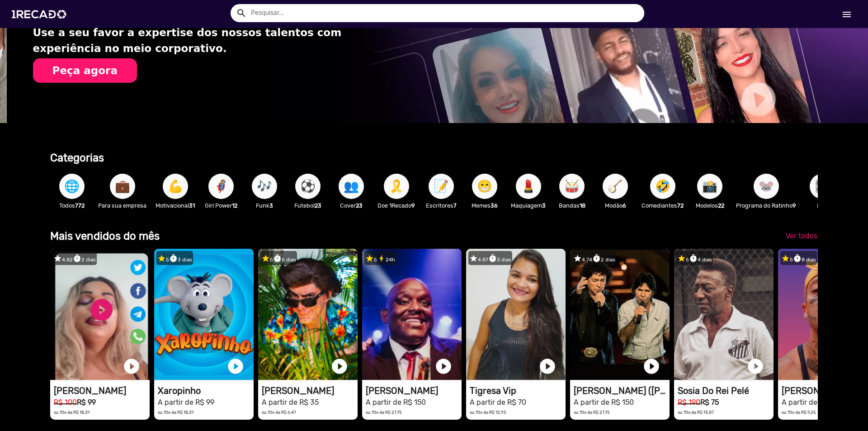 This screenshot has height=431, width=868. What do you see at coordinates (810, 402) in the screenshot?
I see `small: A partir de R$ 50` at bounding box center [810, 402].